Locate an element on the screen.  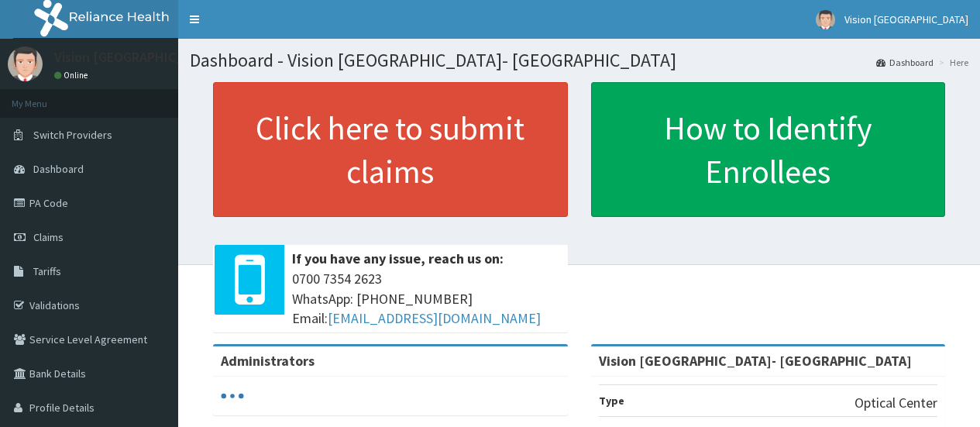
b: If you have any issue, reach us on: is located at coordinates (398, 258).